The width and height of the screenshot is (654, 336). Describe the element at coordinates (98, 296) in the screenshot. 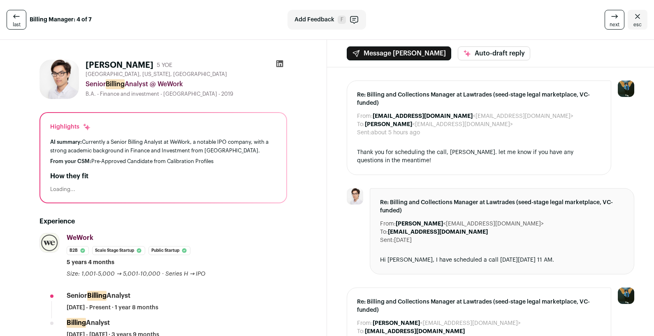

I see `div: Senior Analyst` at that location.